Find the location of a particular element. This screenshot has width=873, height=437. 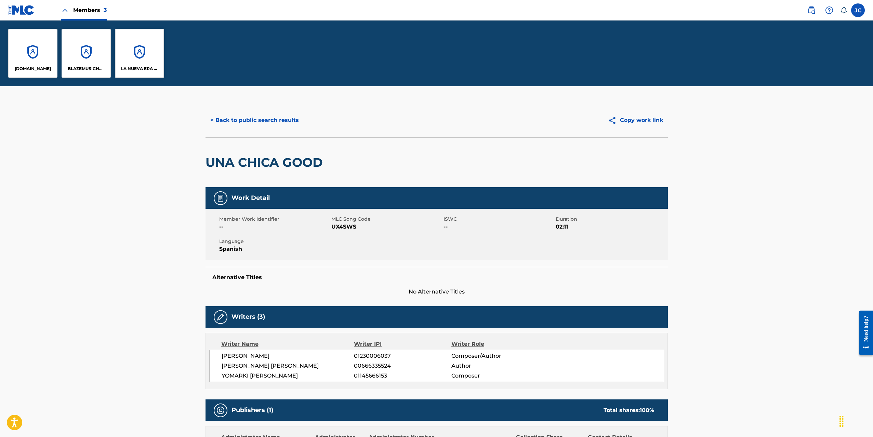

div: Drag is located at coordinates (841, 422).